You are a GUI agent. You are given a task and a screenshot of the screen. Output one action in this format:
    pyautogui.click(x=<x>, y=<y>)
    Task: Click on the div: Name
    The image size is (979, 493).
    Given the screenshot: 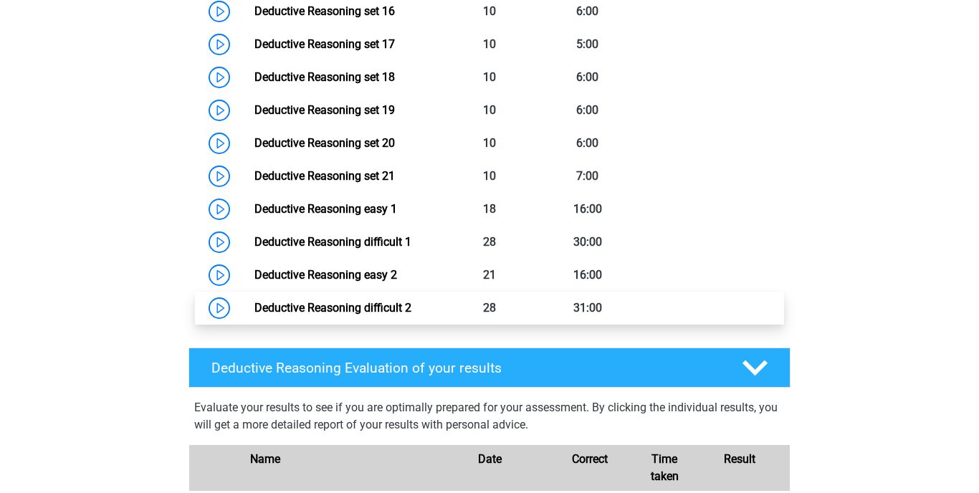 What is the action you would take?
    pyautogui.click(x=339, y=468)
    